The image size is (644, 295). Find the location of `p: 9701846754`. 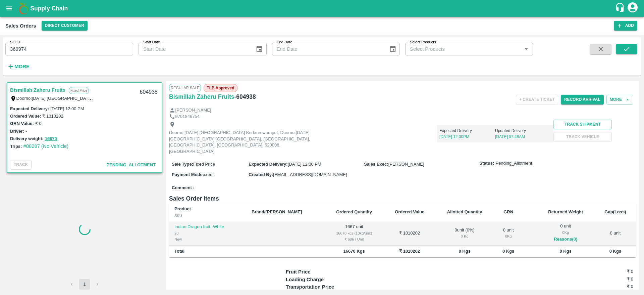

p: 9701846754 is located at coordinates (187, 117).